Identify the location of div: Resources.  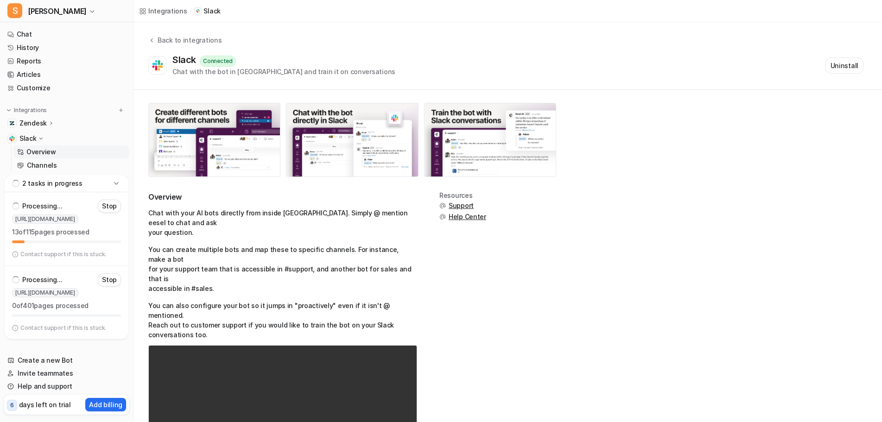
(462, 196).